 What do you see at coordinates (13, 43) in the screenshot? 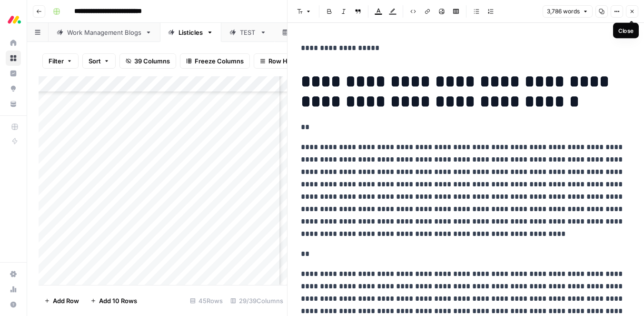
I see `a: Home` at bounding box center [13, 43].